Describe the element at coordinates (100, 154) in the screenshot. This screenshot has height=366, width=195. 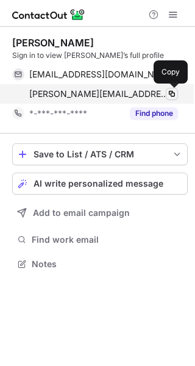
I see `div: Save to List / ATS / CRM` at that location.